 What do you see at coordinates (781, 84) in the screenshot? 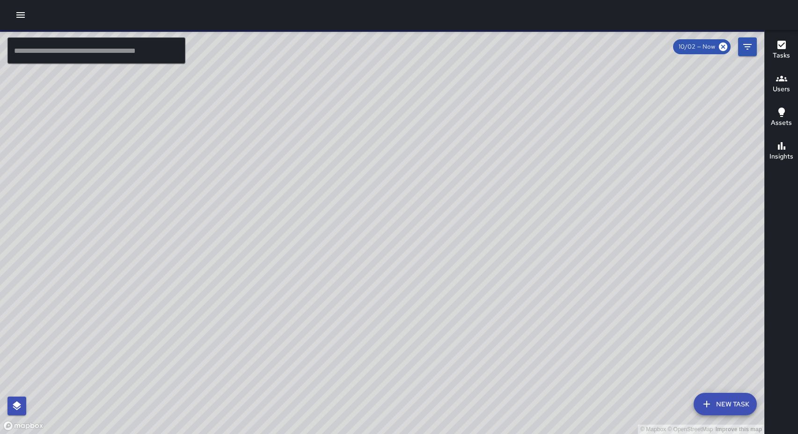
I see `button: Users` at bounding box center [781, 84].